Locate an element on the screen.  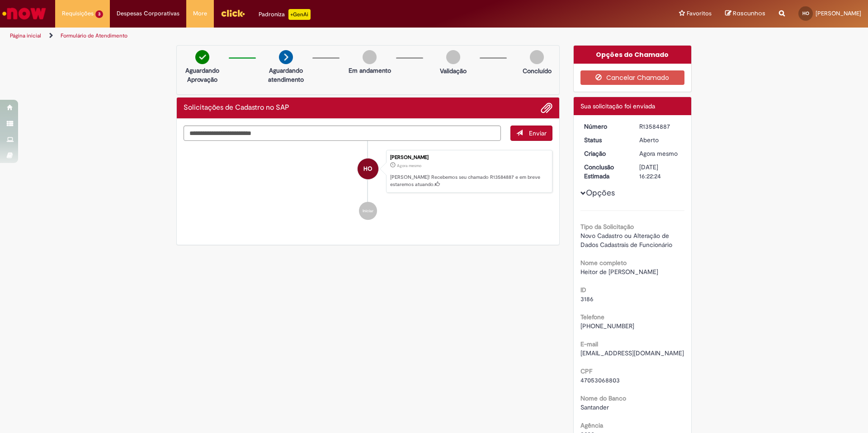
button: Cancelar Chamado is located at coordinates (632, 78).